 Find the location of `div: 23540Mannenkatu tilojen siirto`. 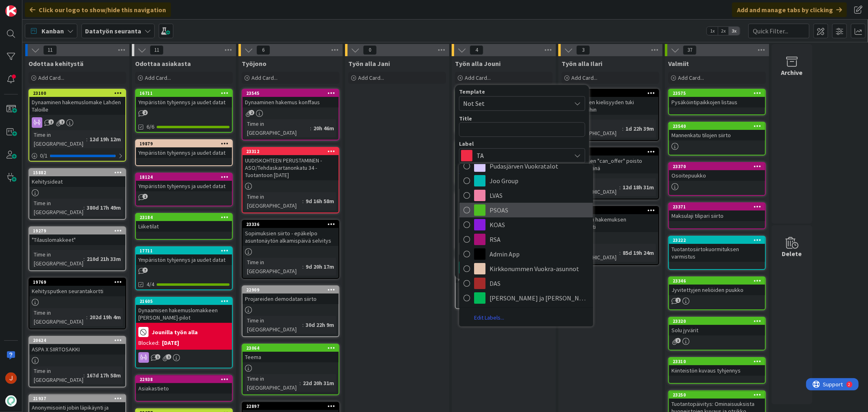

div: 23540Mannenkatu tilojen siirto is located at coordinates (717, 132).